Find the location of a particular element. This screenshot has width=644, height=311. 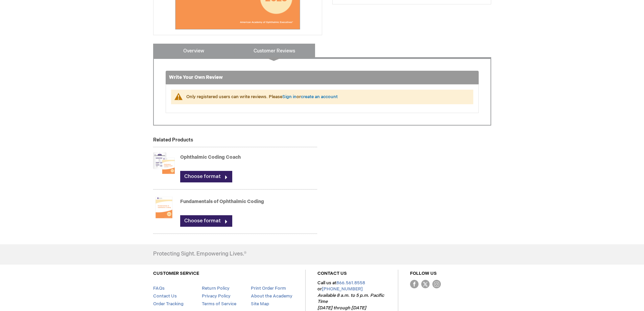

a: Return Policy is located at coordinates (216, 288).